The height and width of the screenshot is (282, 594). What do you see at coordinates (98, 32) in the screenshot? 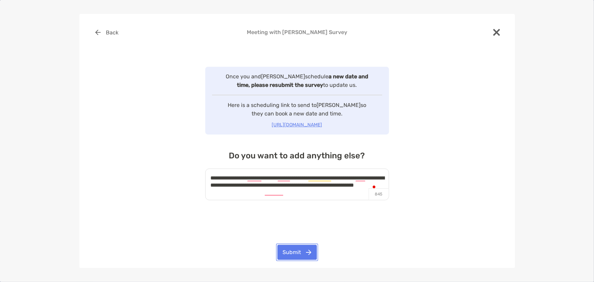
I see `img: button icon` at bounding box center [98, 32].